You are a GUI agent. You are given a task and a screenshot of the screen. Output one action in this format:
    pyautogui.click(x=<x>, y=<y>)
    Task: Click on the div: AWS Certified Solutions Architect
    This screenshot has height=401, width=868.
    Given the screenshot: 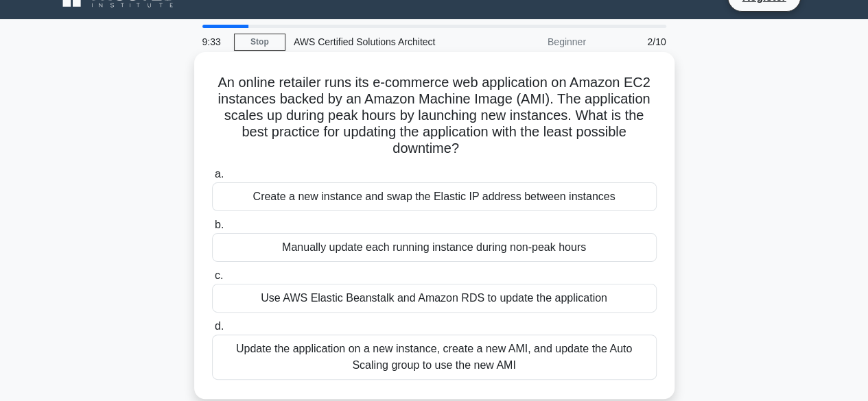 What is the action you would take?
    pyautogui.click(x=379, y=42)
    